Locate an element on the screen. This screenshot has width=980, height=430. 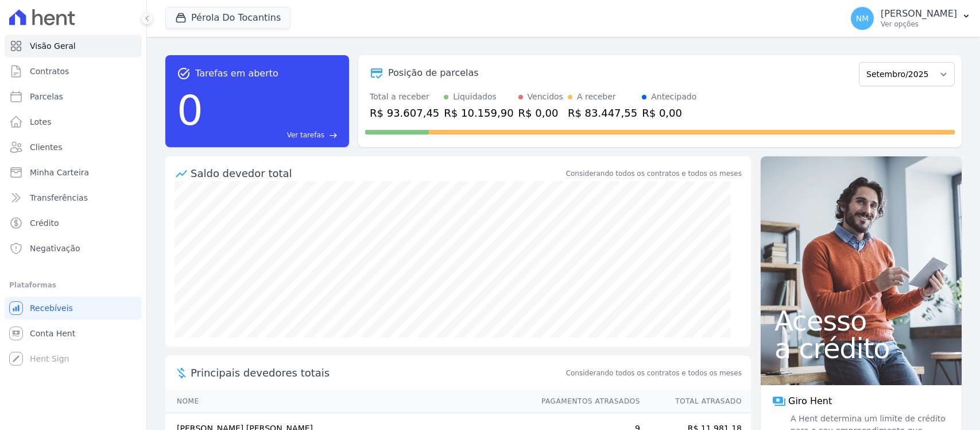
a: Parcelas is located at coordinates (73, 97).